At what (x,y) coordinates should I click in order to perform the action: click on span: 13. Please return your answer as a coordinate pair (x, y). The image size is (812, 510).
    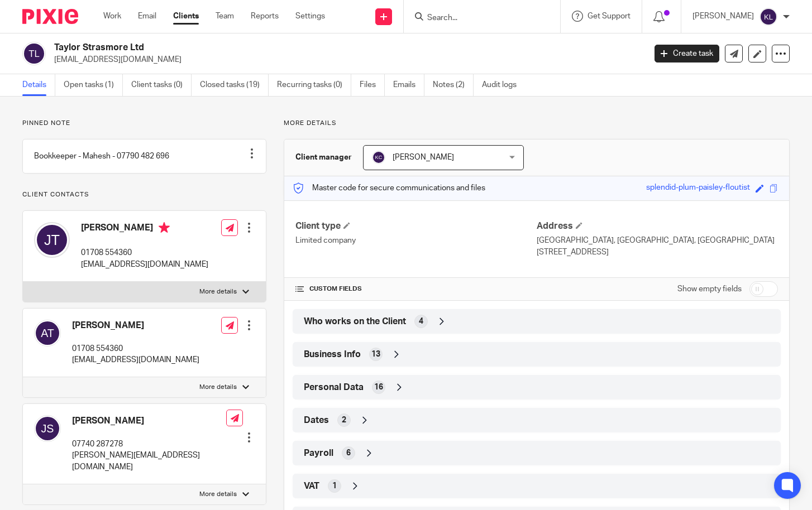
    Looking at the image, I should click on (376, 355).